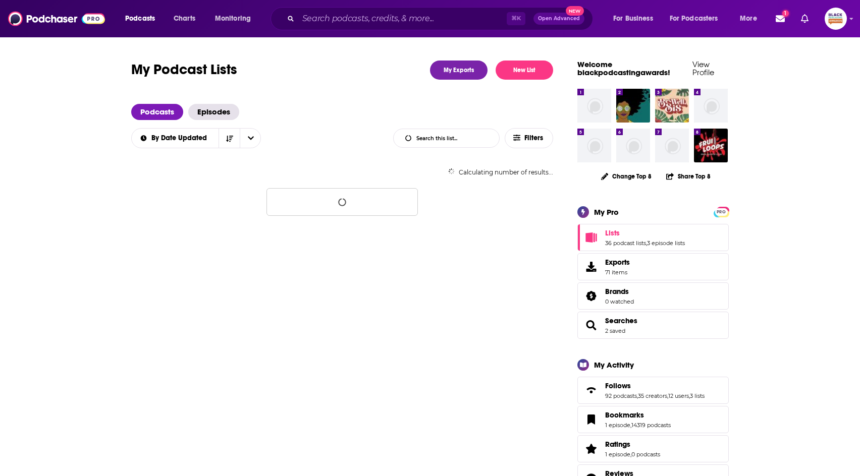 The image size is (860, 476). Describe the element at coordinates (459, 70) in the screenshot. I see `a: My Exports` at that location.